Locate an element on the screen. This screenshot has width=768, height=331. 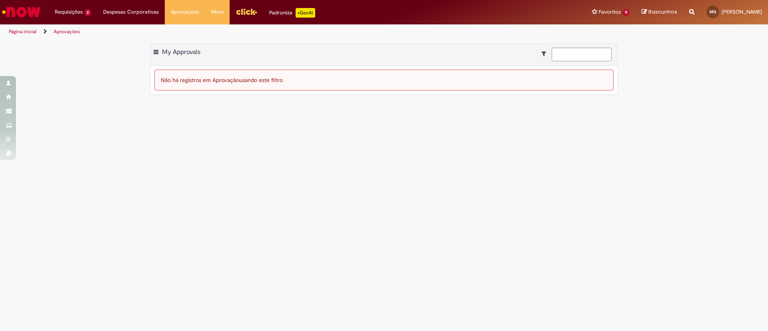
img: click_logo_yellow_360x200.png is located at coordinates (246, 12).